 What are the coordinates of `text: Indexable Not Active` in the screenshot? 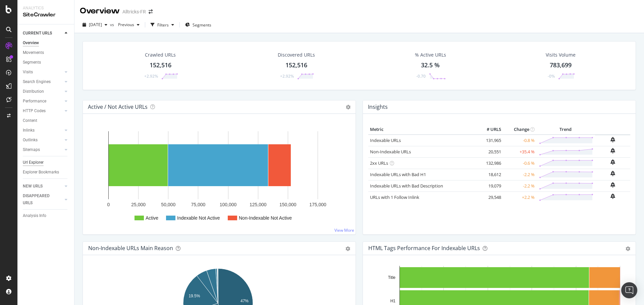 It's located at (199, 218).